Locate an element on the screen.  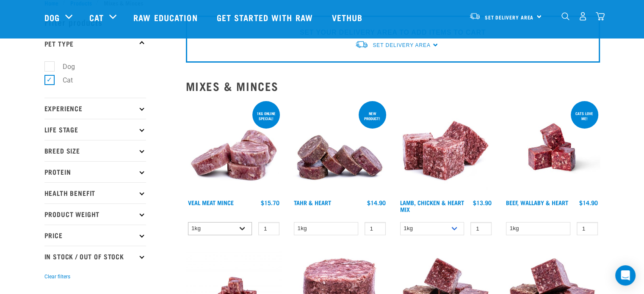
img: 1124 Lamb Chicken Heart Mix 01 is located at coordinates (445, 147).